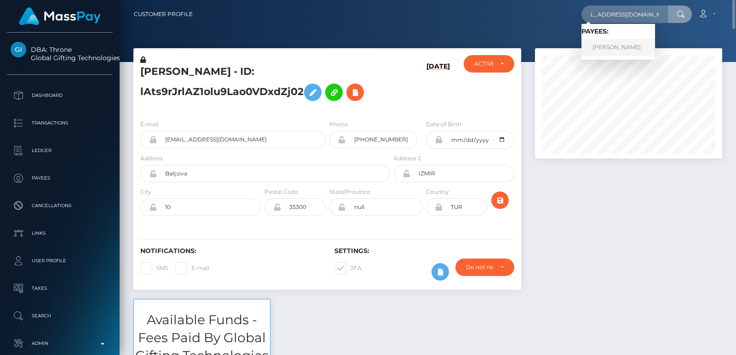  Describe the element at coordinates (60, 316) in the screenshot. I see `p: Search` at that location.